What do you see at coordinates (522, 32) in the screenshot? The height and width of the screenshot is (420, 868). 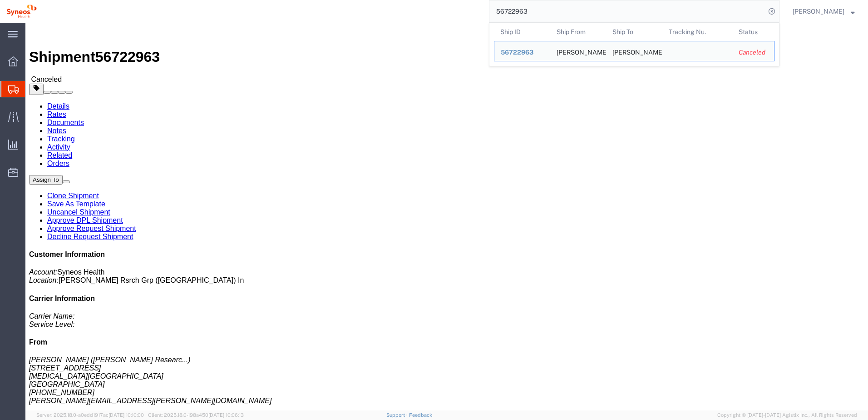 I see `th: Ship ID` at bounding box center [522, 32].